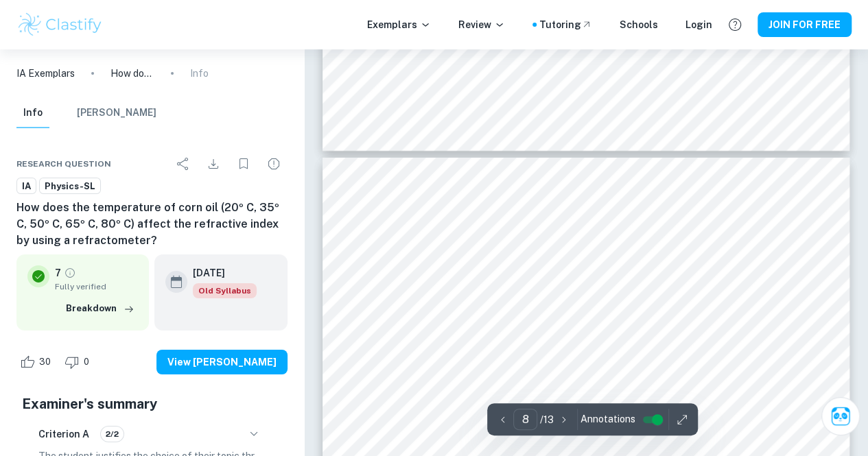 The width and height of the screenshot is (868, 456). I want to click on p: Review, so click(482, 25).